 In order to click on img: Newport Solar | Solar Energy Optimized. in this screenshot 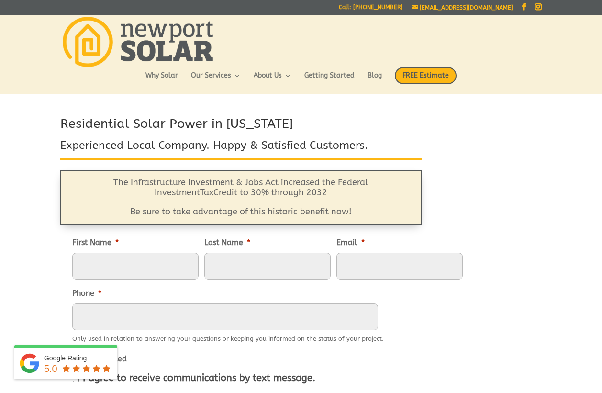, I will do `click(138, 42)`.